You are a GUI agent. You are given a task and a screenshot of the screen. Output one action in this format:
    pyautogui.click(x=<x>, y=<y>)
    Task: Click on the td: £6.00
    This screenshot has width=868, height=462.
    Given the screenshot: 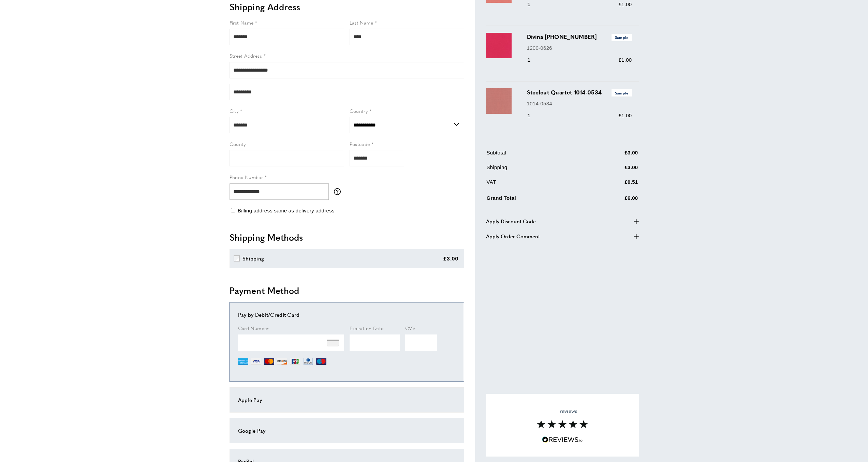 What is the action you would take?
    pyautogui.click(x=614, y=200)
    